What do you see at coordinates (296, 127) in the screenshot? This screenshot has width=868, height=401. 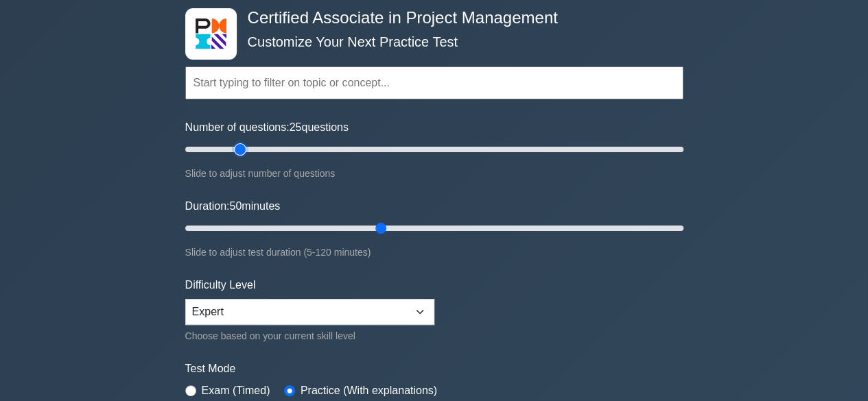 I see `span: 25` at bounding box center [296, 127].